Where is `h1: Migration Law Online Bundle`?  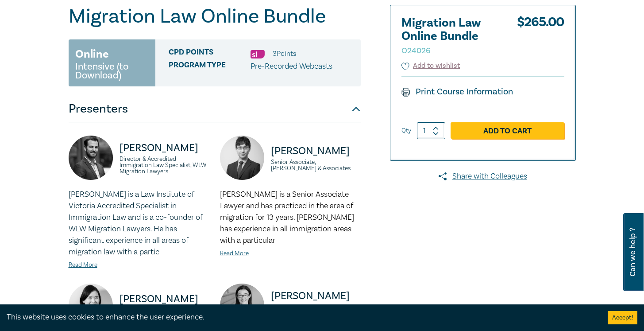
h1: Migration Law Online Bundle is located at coordinates (214, 17).